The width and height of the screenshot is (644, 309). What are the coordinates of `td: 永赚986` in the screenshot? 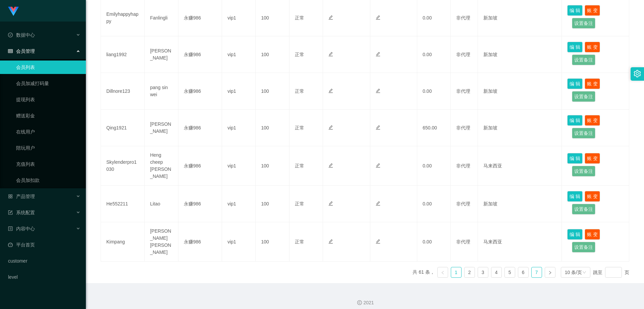 It's located at (200, 165).